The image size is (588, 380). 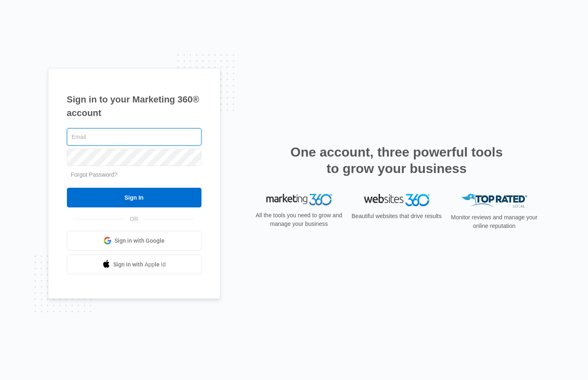 I want to click on img: Websites 360, so click(x=397, y=199).